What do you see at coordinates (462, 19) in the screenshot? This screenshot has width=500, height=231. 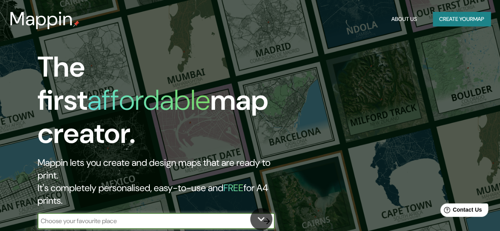 I see `button: Create yourmap` at bounding box center [462, 19].